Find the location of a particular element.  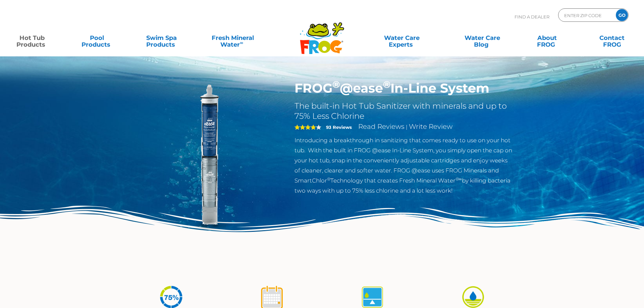

strong: 93 Reviews is located at coordinates (339, 127).